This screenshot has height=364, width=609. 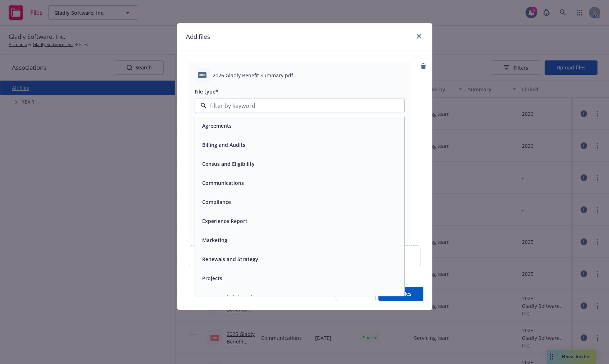 What do you see at coordinates (217, 125) in the screenshot?
I see `button: Agreements` at bounding box center [217, 125].